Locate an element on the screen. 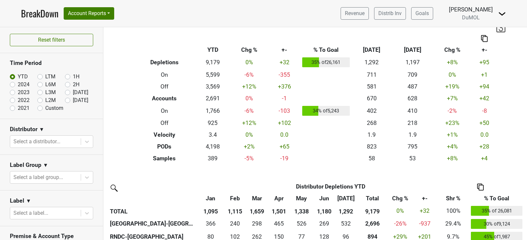 This screenshot has height=240, width=527. div: 366 is located at coordinates (211, 224).